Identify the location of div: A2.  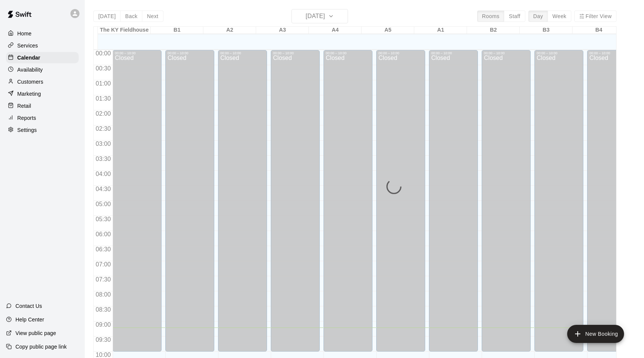
(230, 30).